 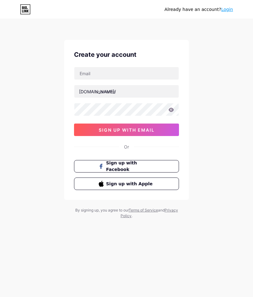 I want to click on span: Sign up with Facebook, so click(x=130, y=167).